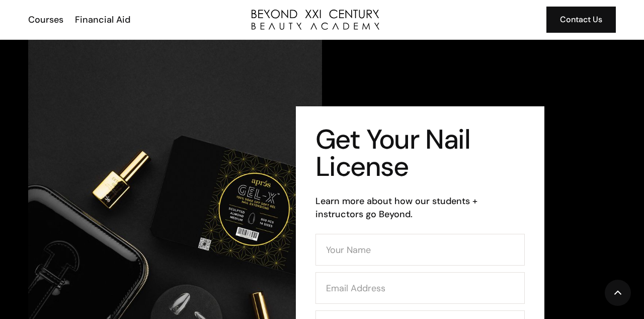  What do you see at coordinates (420, 153) in the screenshot?
I see `h1: Get Your Nail License` at bounding box center [420, 153].